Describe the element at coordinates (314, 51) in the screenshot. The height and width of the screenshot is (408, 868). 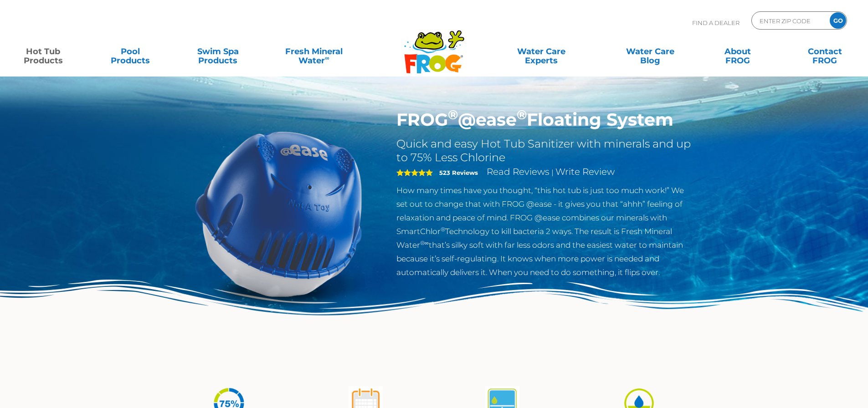
I see `a: Fresh MineralWater∞` at that location.